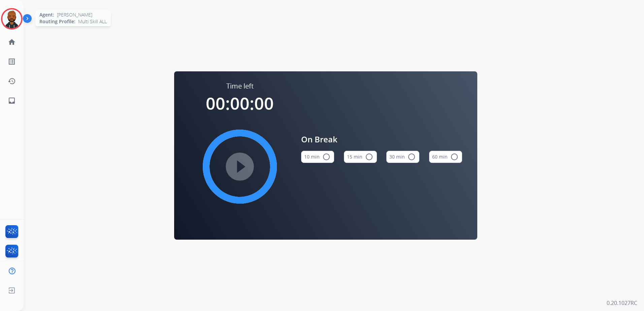  I want to click on mat-icon: history, so click(11, 81).